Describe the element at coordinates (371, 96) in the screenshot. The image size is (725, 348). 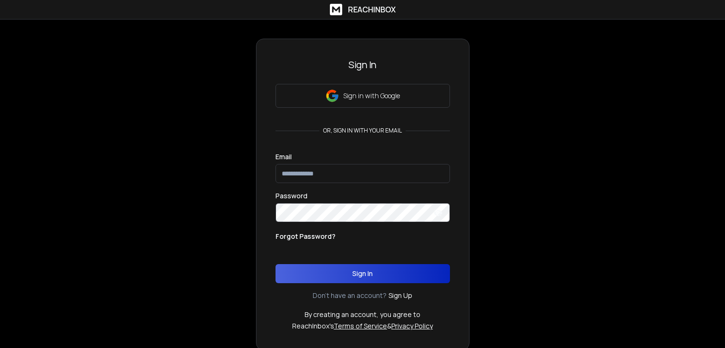
I see `p: Sign in with Google` at that location.